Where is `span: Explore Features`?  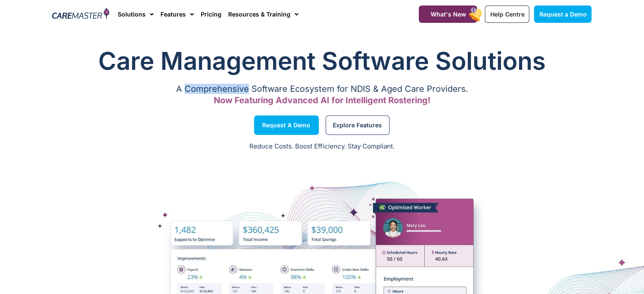
span: Explore Features is located at coordinates (357, 125).